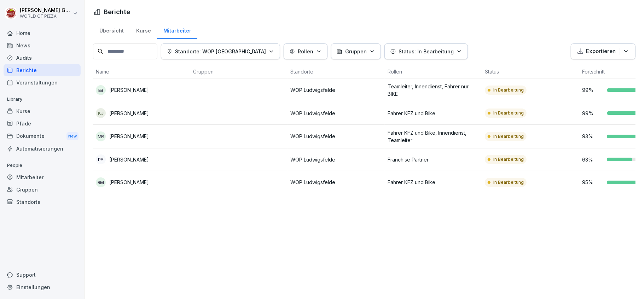 The width and height of the screenshot is (644, 299). Describe the element at coordinates (42, 202) in the screenshot. I see `a: Standorte` at that location.